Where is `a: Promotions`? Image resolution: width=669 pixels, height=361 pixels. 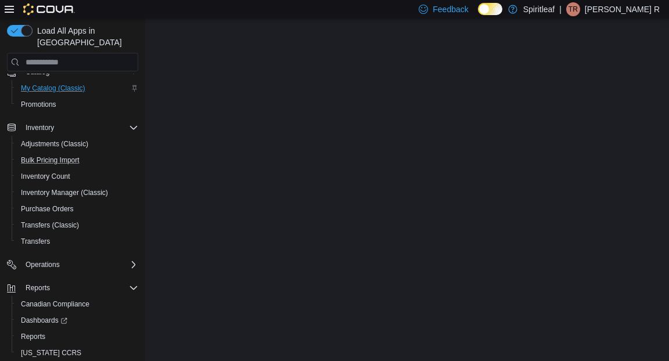 a: Promotions is located at coordinates (38, 105).